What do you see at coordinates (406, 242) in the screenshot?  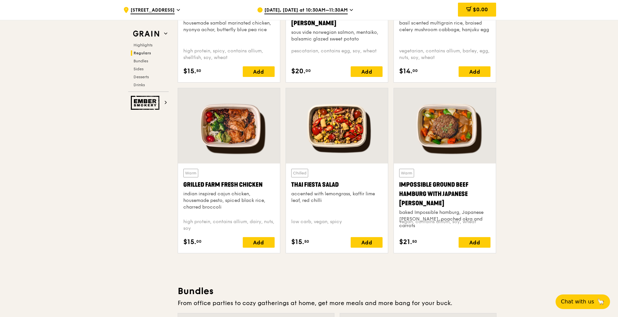 I see `span: $21.` at bounding box center [406, 242].